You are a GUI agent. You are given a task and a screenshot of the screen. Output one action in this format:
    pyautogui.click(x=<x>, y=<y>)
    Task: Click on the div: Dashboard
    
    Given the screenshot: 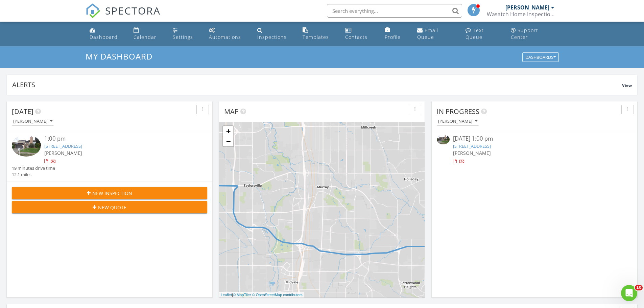 What is the action you would take?
    pyautogui.click(x=103, y=37)
    